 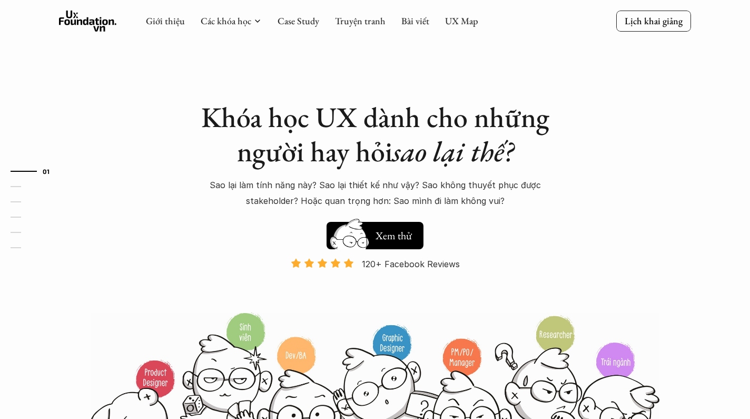 I want to click on a: 01, so click(x=35, y=171).